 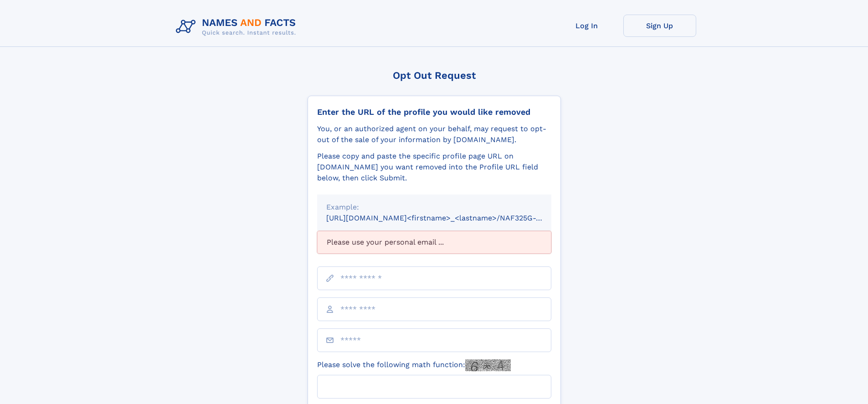 What do you see at coordinates (587, 25) in the screenshot?
I see `a: Log In` at bounding box center [587, 25].